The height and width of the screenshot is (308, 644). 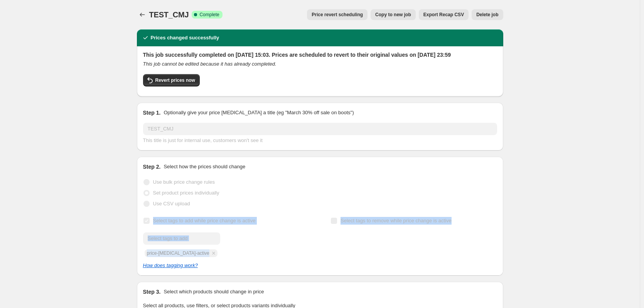 I want to click on button: Revert prices now, so click(x=171, y=80).